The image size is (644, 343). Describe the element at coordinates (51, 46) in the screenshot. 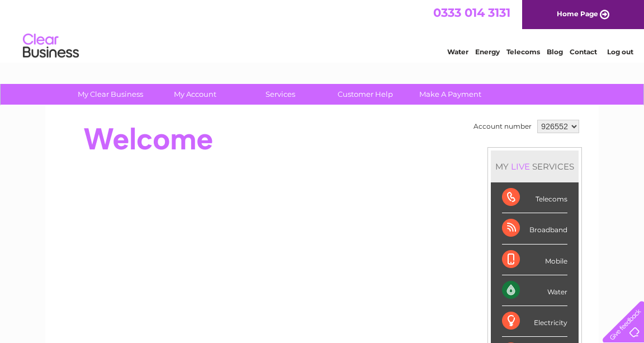

I see `img: logo.png` at that location.